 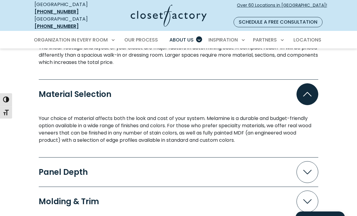 What do you see at coordinates (178, 40) in the screenshot?
I see `nav: Primary Menu` at bounding box center [178, 40].